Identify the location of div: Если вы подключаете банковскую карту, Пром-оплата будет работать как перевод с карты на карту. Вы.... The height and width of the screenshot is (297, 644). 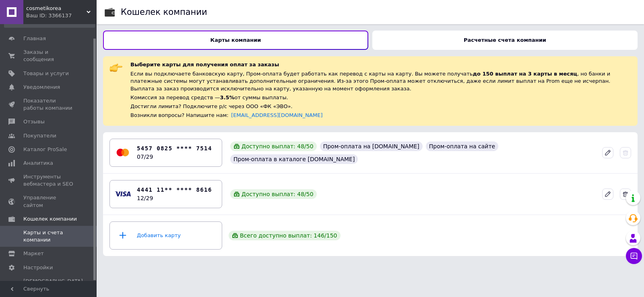
(381, 82).